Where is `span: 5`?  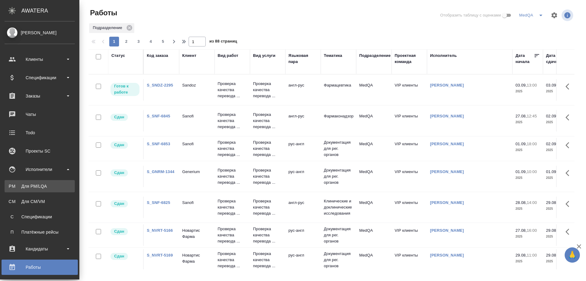 span: 5 is located at coordinates (163, 42).